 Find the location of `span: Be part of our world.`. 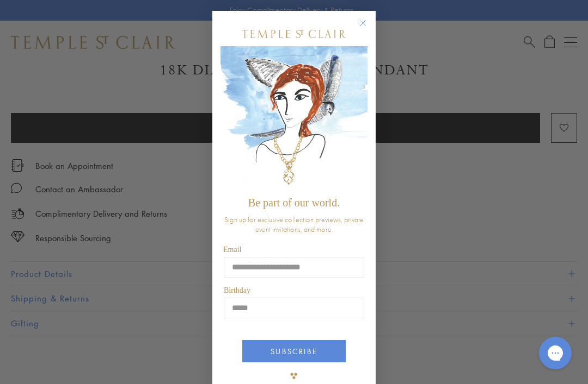

span: Be part of our world. is located at coordinates (294, 202).